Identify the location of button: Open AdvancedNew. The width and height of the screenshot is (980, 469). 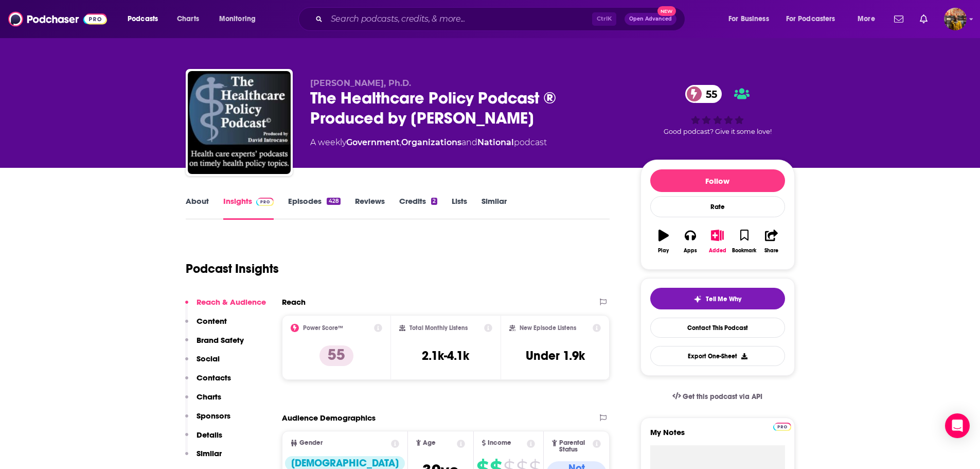
(651, 19).